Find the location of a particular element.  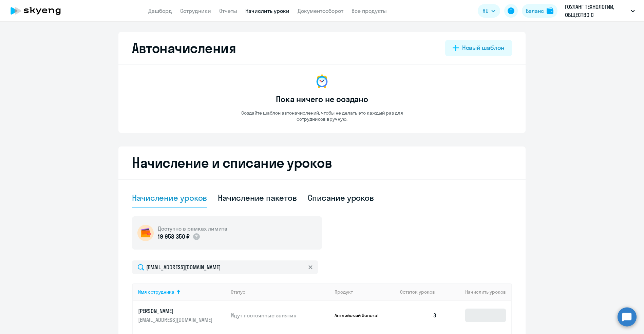

h2: Начисление и списание уроков is located at coordinates (322, 163).